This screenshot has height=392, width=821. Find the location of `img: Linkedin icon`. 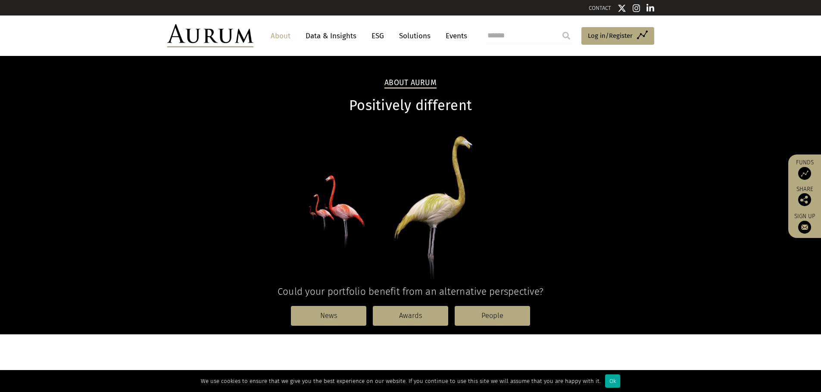

img: Linkedin icon is located at coordinates (650, 8).